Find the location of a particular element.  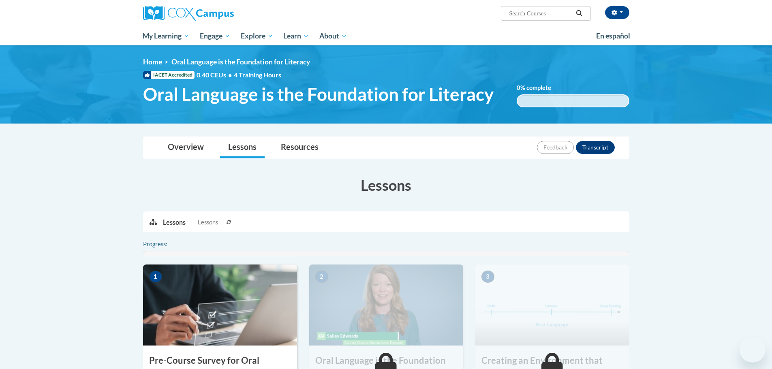

a: Engage is located at coordinates (215, 36).